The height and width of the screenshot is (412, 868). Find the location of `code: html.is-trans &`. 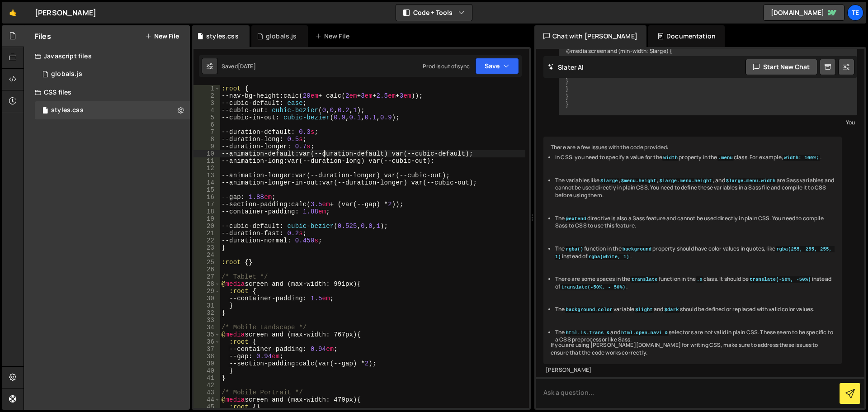

code: html.is-trans & is located at coordinates (587, 333).